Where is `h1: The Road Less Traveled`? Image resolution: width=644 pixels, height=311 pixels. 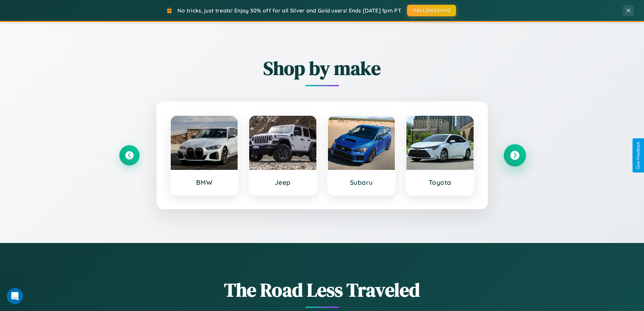 h1: The Road Less Traveled is located at coordinates (322, 289).